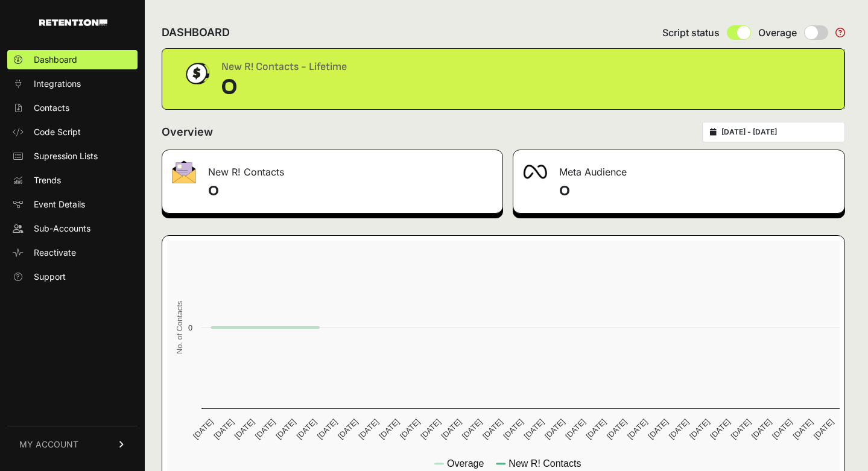  I want to click on span: Code Script, so click(57, 132).